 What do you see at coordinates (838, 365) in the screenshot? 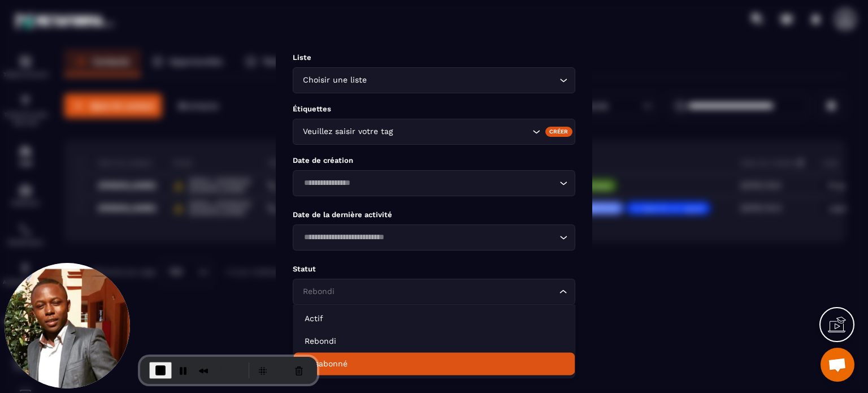
I see `div: Ouvrir le chat` at bounding box center [838, 365].